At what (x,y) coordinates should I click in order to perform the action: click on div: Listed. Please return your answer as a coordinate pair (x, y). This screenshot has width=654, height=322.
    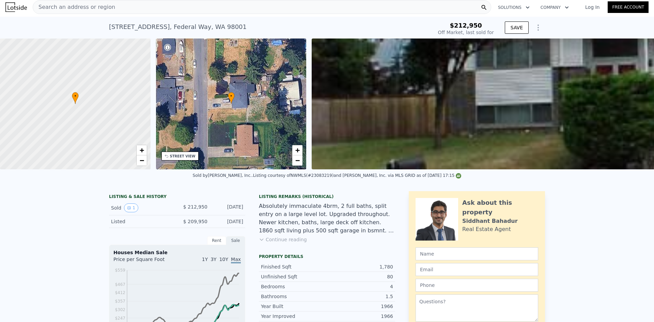
    Looking at the image, I should click on (141, 221).